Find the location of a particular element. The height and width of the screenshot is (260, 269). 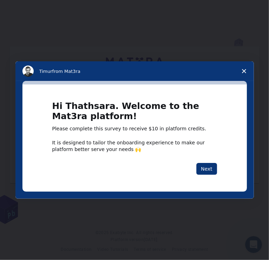

span: Close survey is located at coordinates (244, 71).